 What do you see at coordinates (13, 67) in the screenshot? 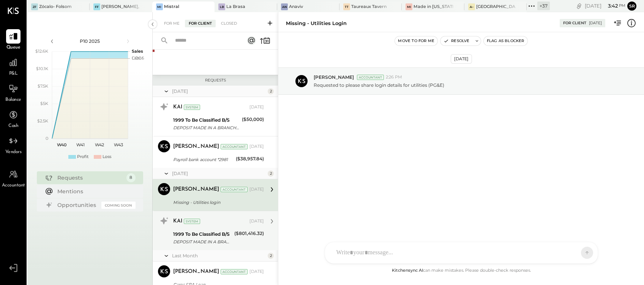
I see `a: P&L` at bounding box center [13, 67].